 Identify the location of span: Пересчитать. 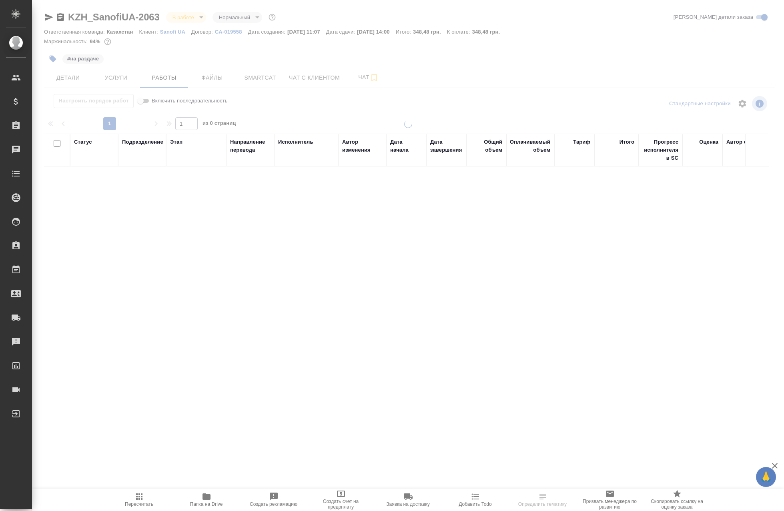
(139, 504).